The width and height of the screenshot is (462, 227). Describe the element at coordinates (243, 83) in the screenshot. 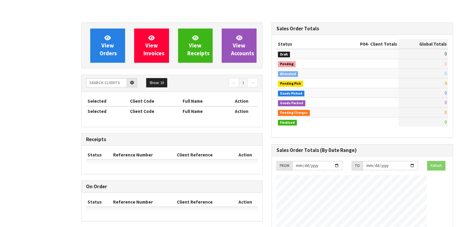

I see `a: 1` at that location.